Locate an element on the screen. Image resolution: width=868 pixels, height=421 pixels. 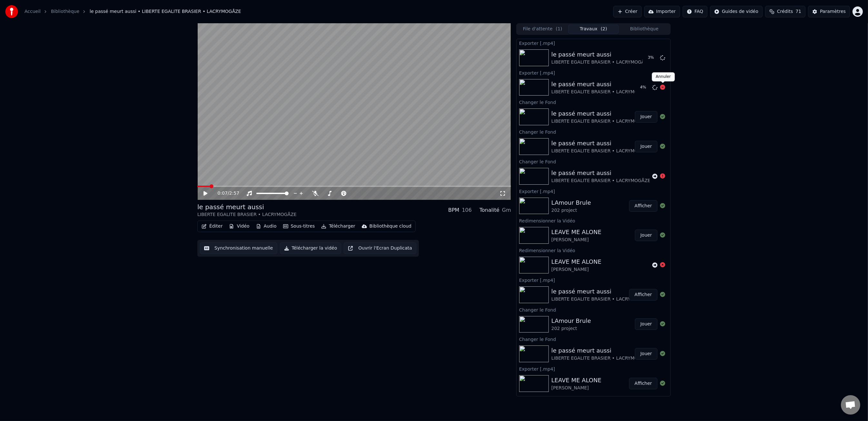
button: Créer is located at coordinates (627, 12).